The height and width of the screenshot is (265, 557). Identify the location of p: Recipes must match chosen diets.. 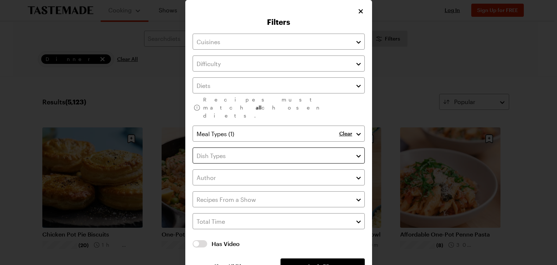
(284, 108).